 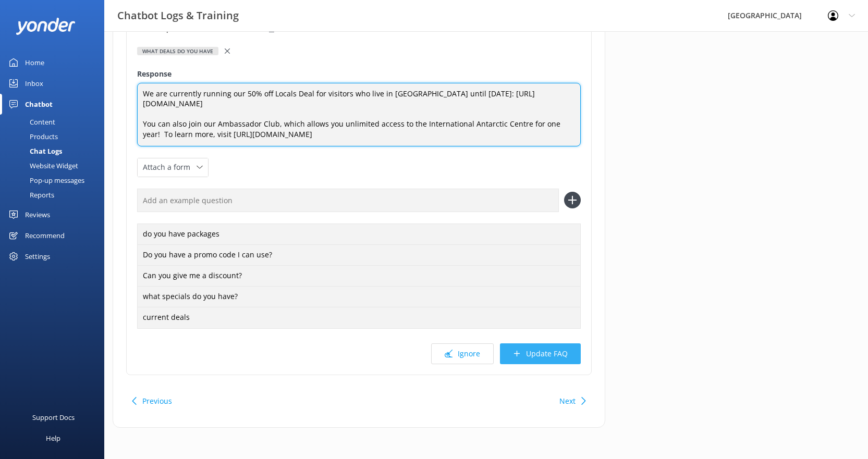 What do you see at coordinates (359, 74) in the screenshot?
I see `label: Response` at bounding box center [359, 74].